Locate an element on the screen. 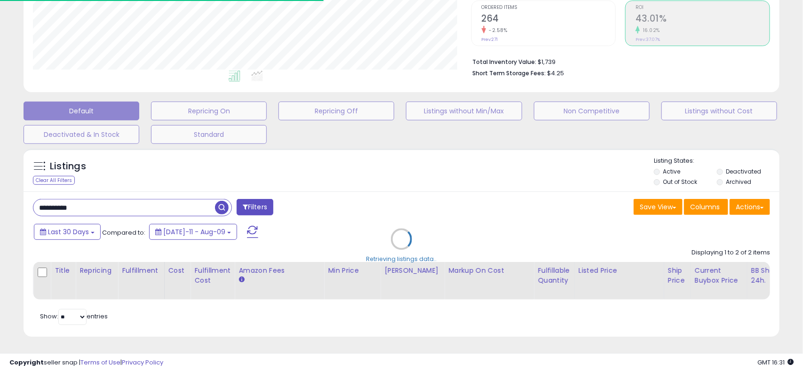 The height and width of the screenshot is (372, 803). small: Prev: 271 is located at coordinates (490, 40).